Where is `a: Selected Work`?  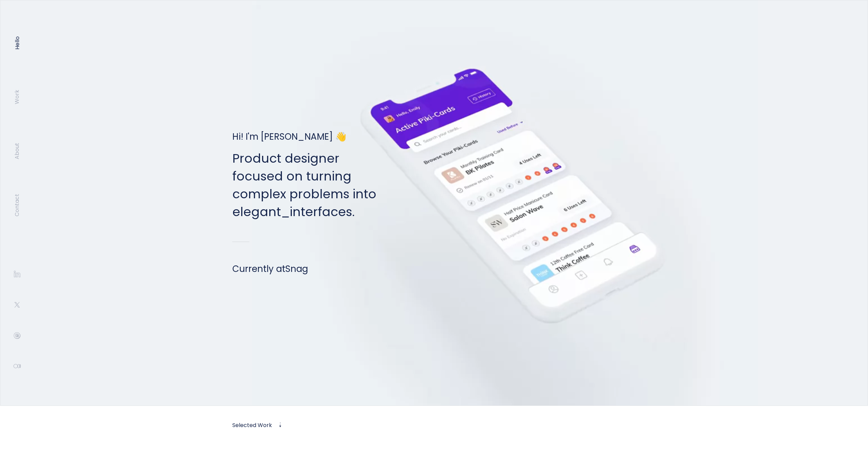 a: Selected Work is located at coordinates (252, 425).